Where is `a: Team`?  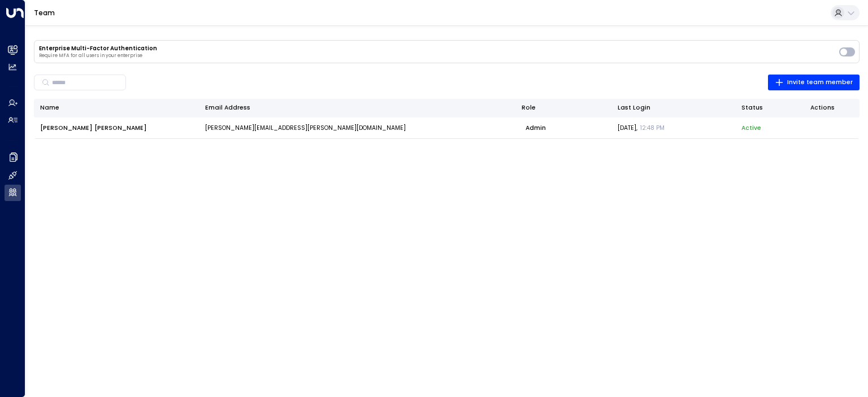 a: Team is located at coordinates (44, 13).